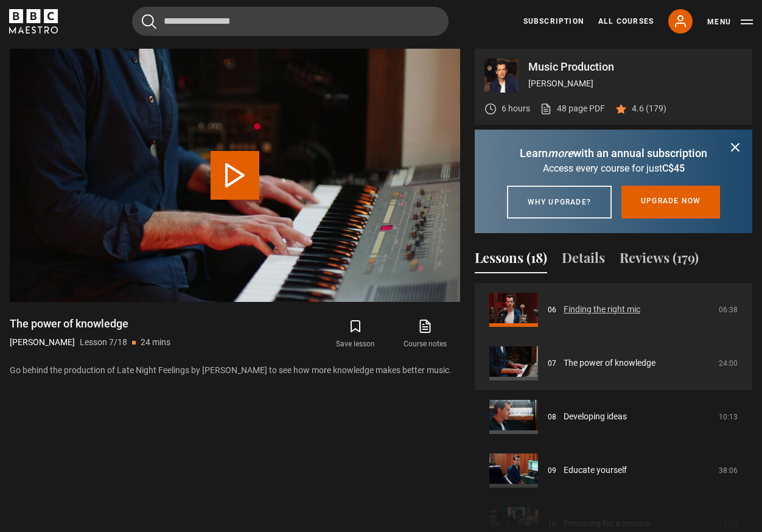  Describe the element at coordinates (609, 363) in the screenshot. I see `a: The power of knowledge` at that location.